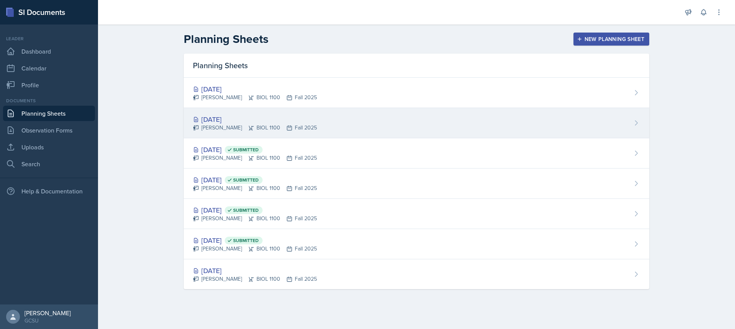  I want to click on button: New Planning Sheet, so click(611, 39).